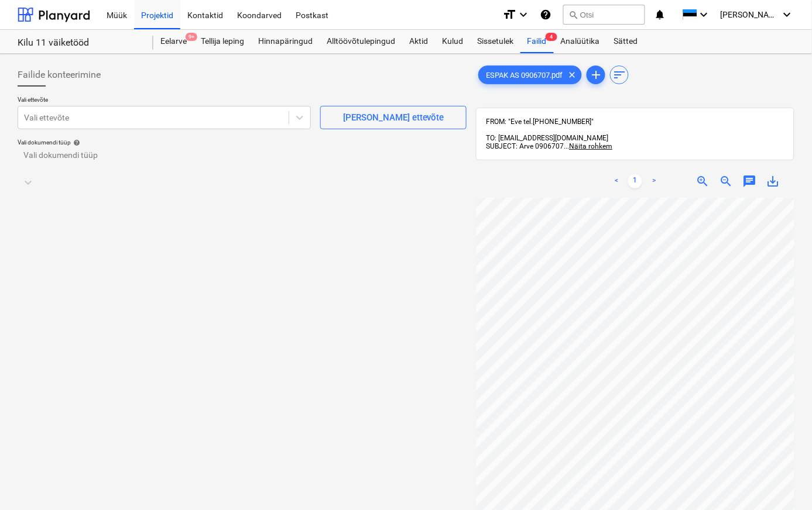 The width and height of the screenshot is (812, 510). I want to click on div: Eelarve, so click(174, 42).